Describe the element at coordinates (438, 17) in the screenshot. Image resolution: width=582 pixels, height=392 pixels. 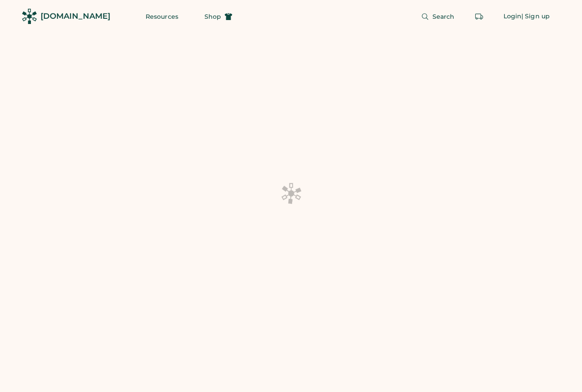
I see `button: Search` at that location.